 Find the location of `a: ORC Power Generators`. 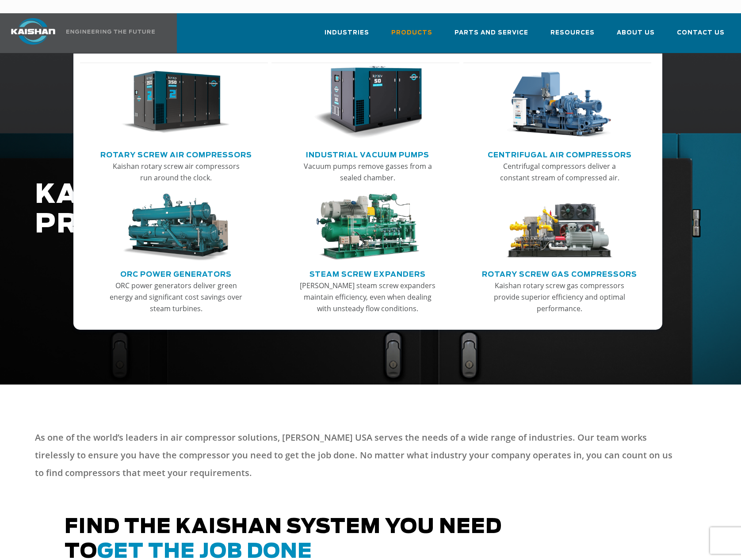

a: ORC Power Generators is located at coordinates (176, 274).